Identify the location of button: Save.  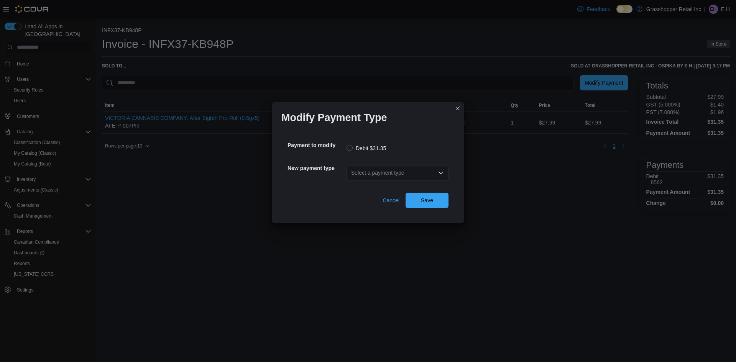
(427, 200).